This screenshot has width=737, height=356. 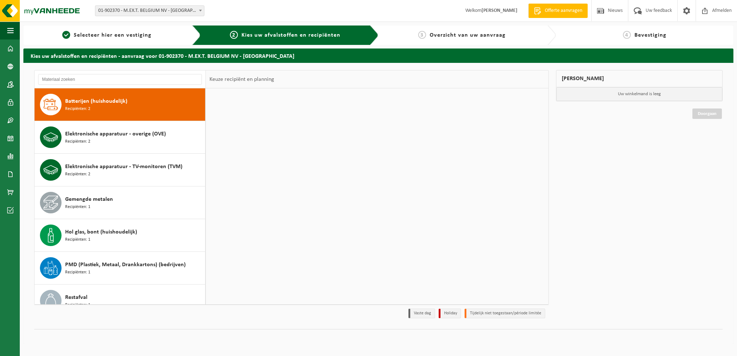 What do you see at coordinates (234, 35) in the screenshot?
I see `span: 2` at bounding box center [234, 35].